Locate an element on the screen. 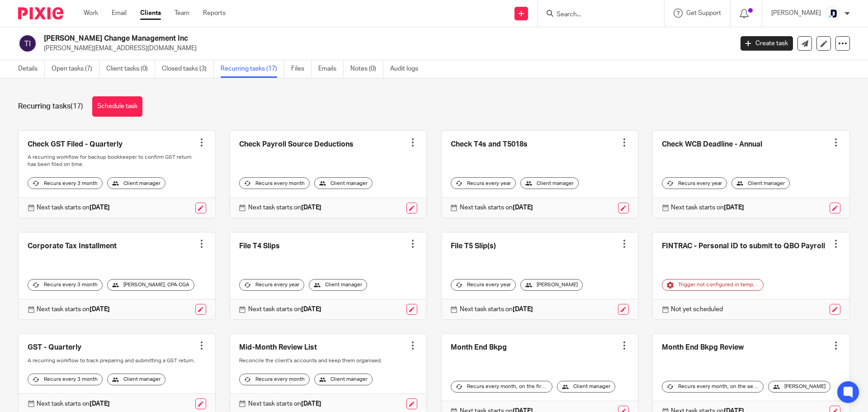  a: Clients is located at coordinates (151, 13).